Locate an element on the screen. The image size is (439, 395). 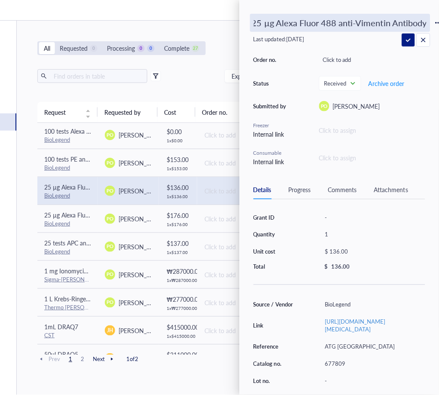
th: Request is located at coordinates (67, 112).